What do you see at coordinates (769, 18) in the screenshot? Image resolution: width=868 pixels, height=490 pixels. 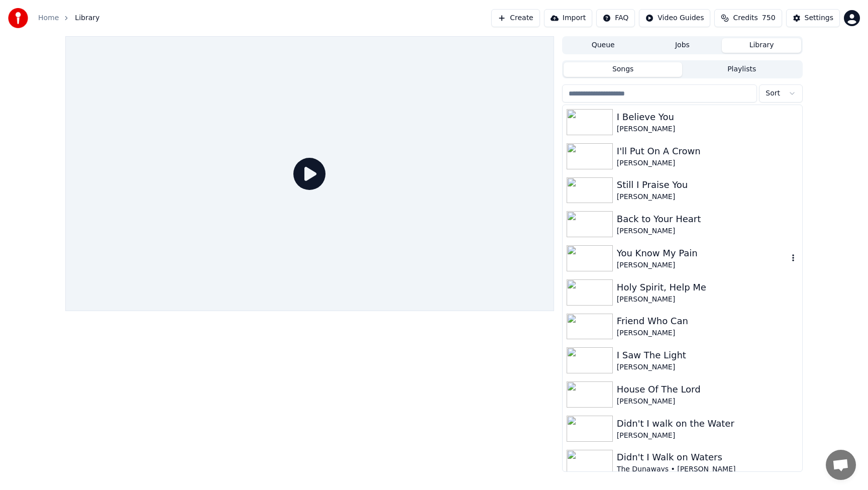 I see `span: 750` at bounding box center [769, 18].